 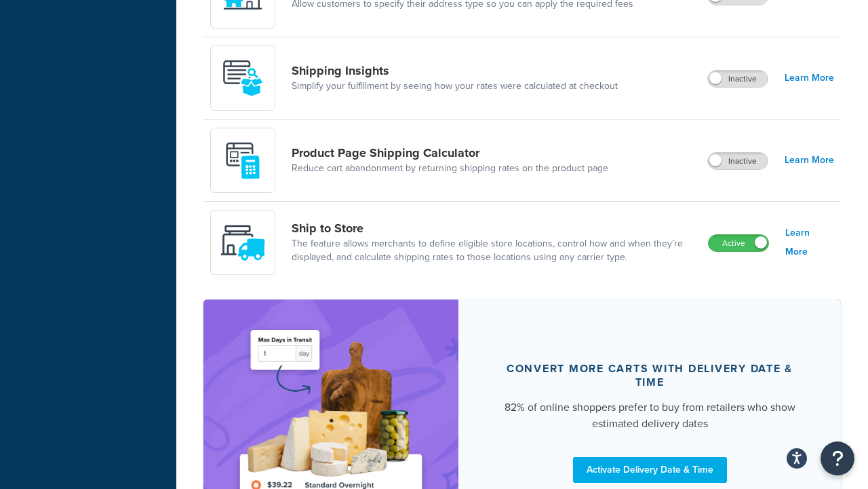 I want to click on div: Convert more carts with delivery date & time, so click(x=650, y=376).